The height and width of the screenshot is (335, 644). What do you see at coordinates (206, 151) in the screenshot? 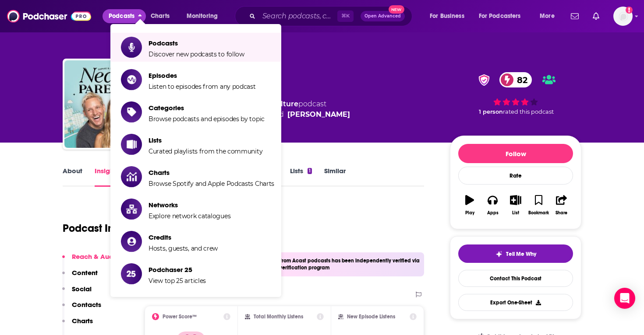
I see `span: Curated playlists from the community` at bounding box center [206, 151].